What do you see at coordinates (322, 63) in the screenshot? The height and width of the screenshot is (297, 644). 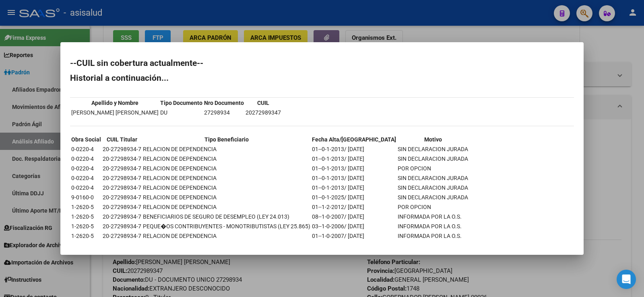 I see `h2: --CUIL sin cobertura actualmente--` at bounding box center [322, 63].